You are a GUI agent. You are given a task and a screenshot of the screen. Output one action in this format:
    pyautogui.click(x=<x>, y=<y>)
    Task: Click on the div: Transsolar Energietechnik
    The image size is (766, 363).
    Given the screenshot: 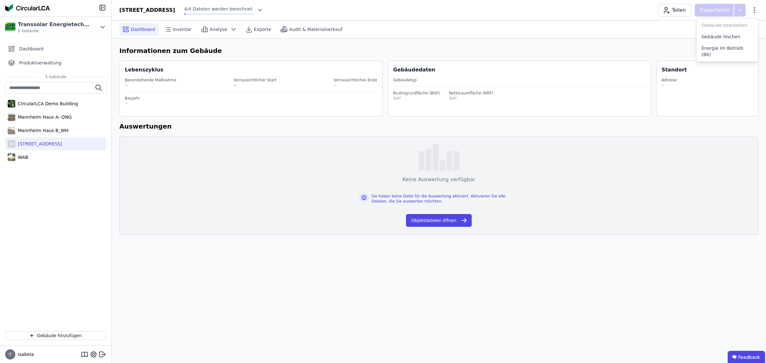 What is the action you would take?
    pyautogui.click(x=55, y=25)
    